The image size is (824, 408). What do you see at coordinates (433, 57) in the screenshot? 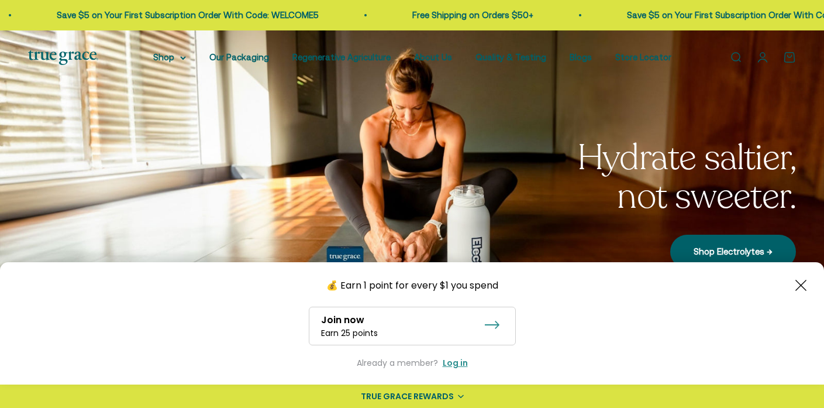
I see `a: About Us` at bounding box center [433, 57].